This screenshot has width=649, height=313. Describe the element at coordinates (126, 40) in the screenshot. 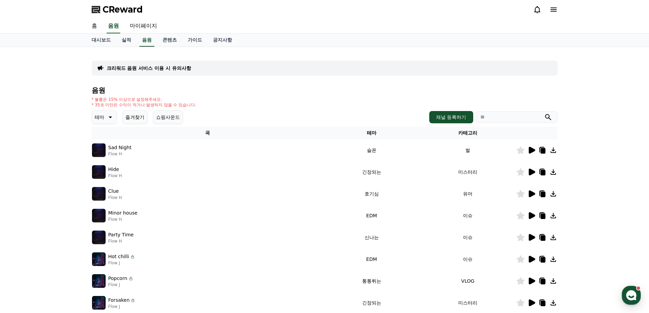

I see `a: 실적` at that location.